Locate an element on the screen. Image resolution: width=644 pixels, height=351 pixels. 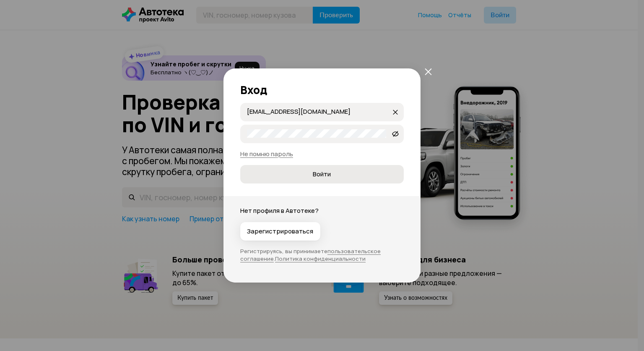
span: Войти is located at coordinates (322, 174).